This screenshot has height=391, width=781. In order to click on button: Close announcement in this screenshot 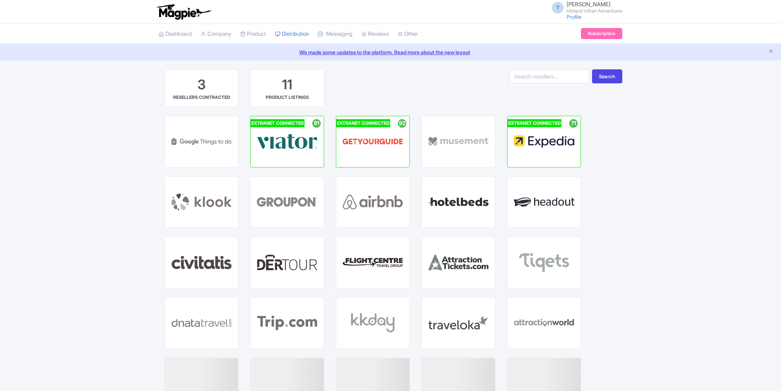, I will do `click(771, 52)`.